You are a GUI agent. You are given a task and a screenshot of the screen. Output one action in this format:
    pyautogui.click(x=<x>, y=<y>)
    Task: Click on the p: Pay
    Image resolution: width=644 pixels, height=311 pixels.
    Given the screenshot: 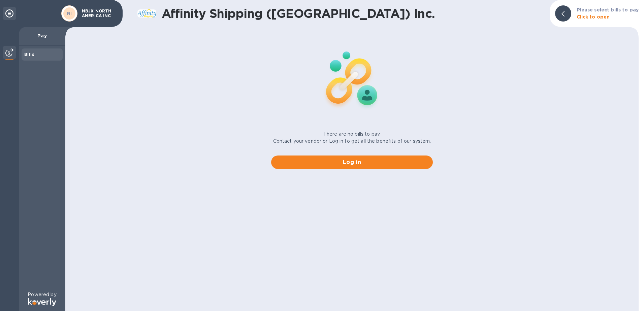 What is the action you would take?
    pyautogui.click(x=42, y=35)
    